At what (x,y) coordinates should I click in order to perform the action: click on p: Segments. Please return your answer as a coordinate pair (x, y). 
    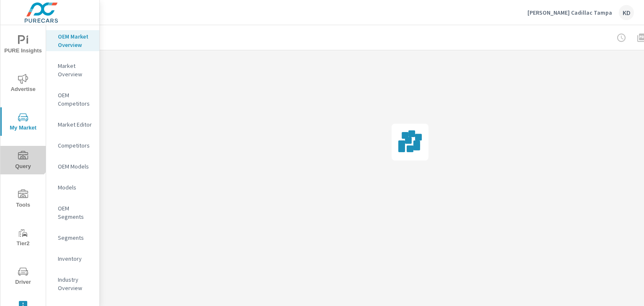
    Looking at the image, I should click on (75, 238).